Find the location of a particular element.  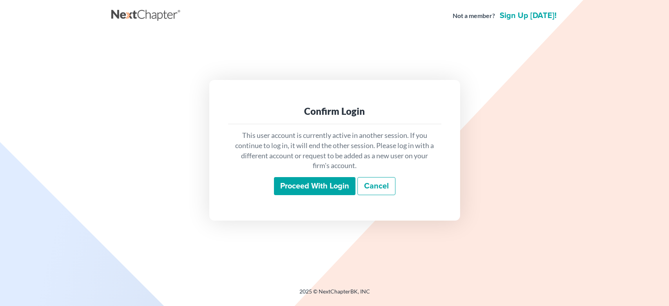

input: Proceed with login is located at coordinates (315, 186).